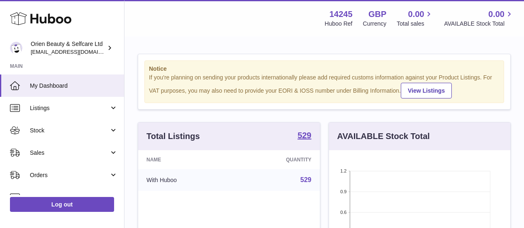 The height and width of the screenshot is (228, 524). I want to click on div: If you're planning on sending your products internationally please add required customs informati..., so click(324, 86).